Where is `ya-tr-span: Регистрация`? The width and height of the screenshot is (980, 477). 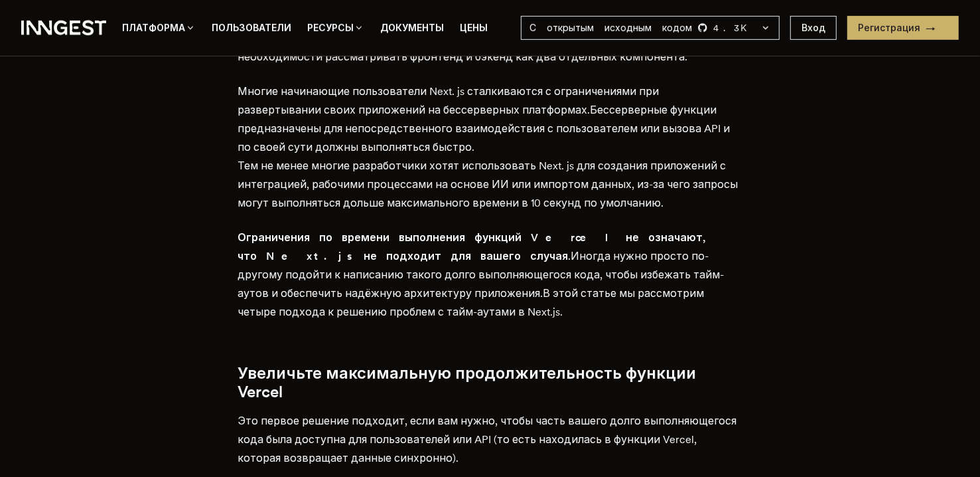
ya-tr-span: Регистрация is located at coordinates (889, 28).